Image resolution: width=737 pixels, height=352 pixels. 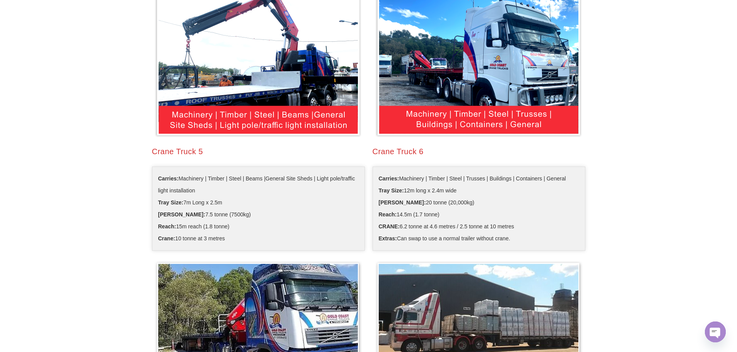 What do you see at coordinates (472, 179) in the screenshot?
I see `span: Machinery | Timber | Steel | Trusses | Buildings | Containers | General` at bounding box center [472, 179].